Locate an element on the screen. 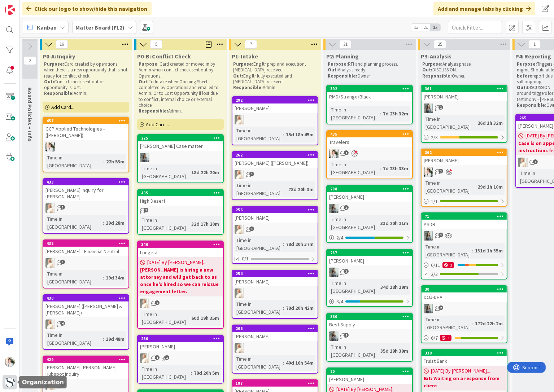 This screenshot has width=554, height=392. span: 5 is located at coordinates (157, 44).